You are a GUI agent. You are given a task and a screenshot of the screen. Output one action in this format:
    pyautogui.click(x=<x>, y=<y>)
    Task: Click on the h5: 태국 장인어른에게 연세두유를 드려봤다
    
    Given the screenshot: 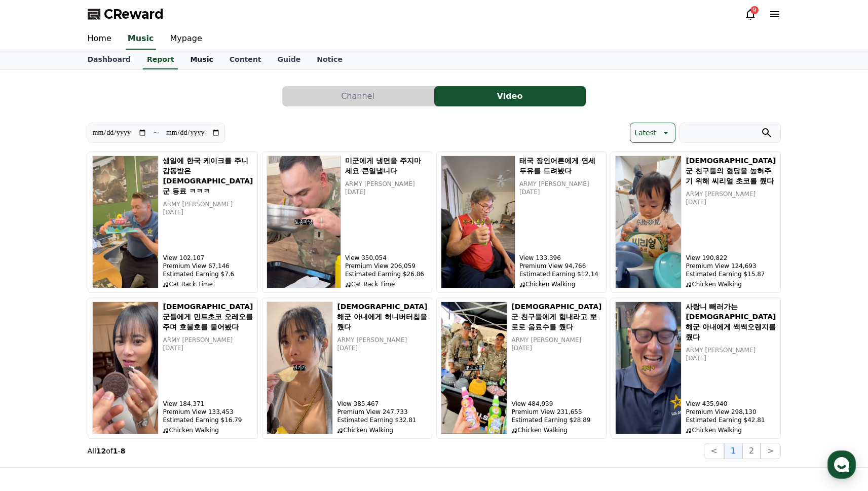 What is the action you would take?
    pyautogui.click(x=561, y=165)
    